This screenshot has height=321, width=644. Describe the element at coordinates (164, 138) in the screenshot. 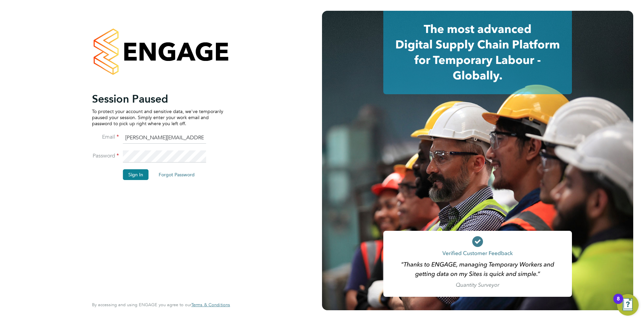

I see `input: Enter your work email...` at that location.